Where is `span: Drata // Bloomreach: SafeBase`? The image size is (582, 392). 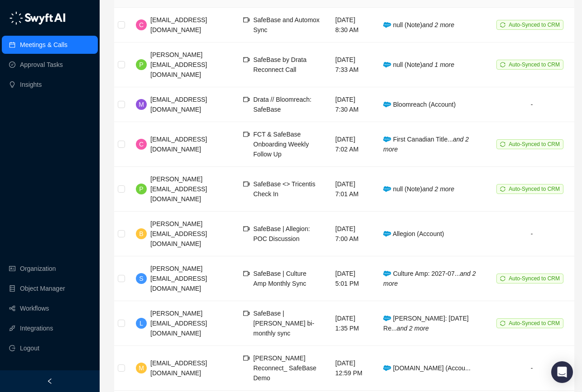
span: Drata // Bloomreach: SafeBase is located at coordinates (282, 104).